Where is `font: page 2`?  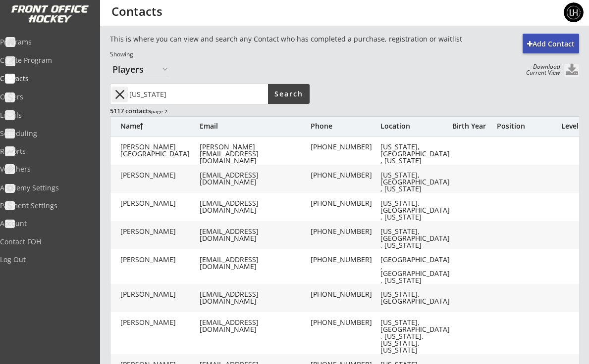
font: page 2 is located at coordinates (159, 111).